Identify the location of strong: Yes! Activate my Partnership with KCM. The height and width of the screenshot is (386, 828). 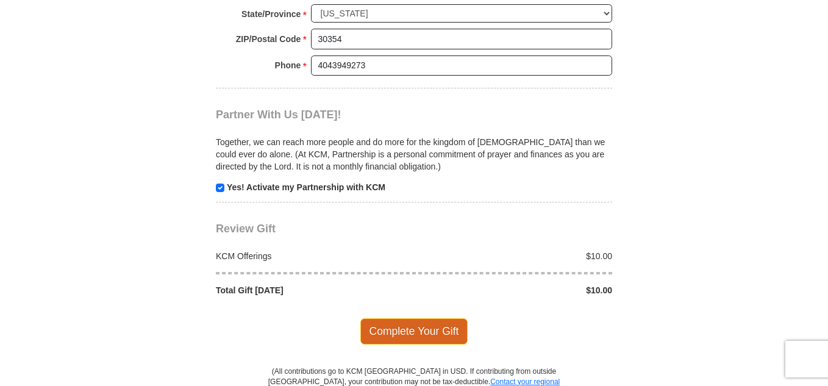
(306, 187).